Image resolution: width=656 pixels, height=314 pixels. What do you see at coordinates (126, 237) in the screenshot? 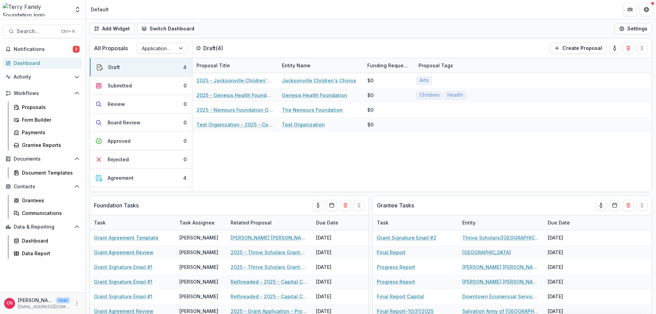
I see `a: Grant Agreement Template` at bounding box center [126, 237].